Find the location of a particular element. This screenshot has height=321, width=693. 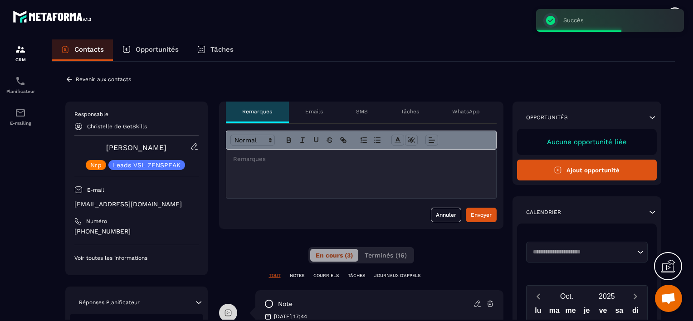

button: Terminés (16) is located at coordinates (386, 255).